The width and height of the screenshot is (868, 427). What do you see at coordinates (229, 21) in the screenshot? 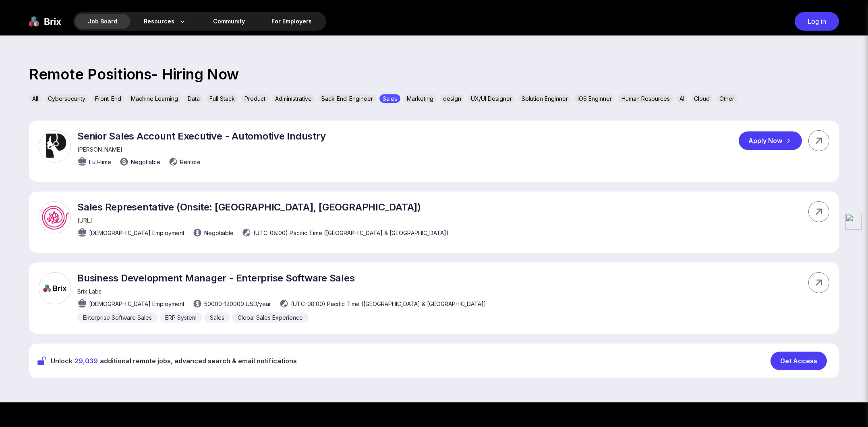
I see `div: Community` at bounding box center [229, 21].